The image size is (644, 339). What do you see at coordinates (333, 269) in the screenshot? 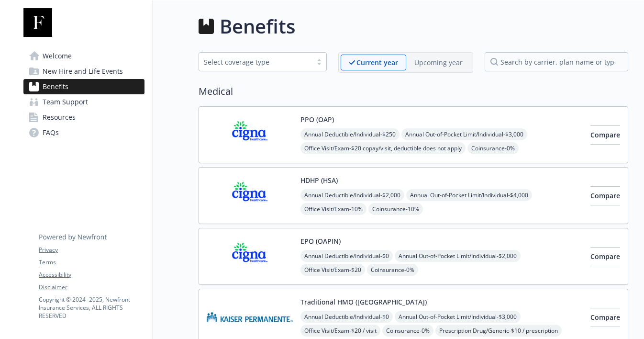
I see `span: Office Visit/Exam - $20` at bounding box center [333, 269].